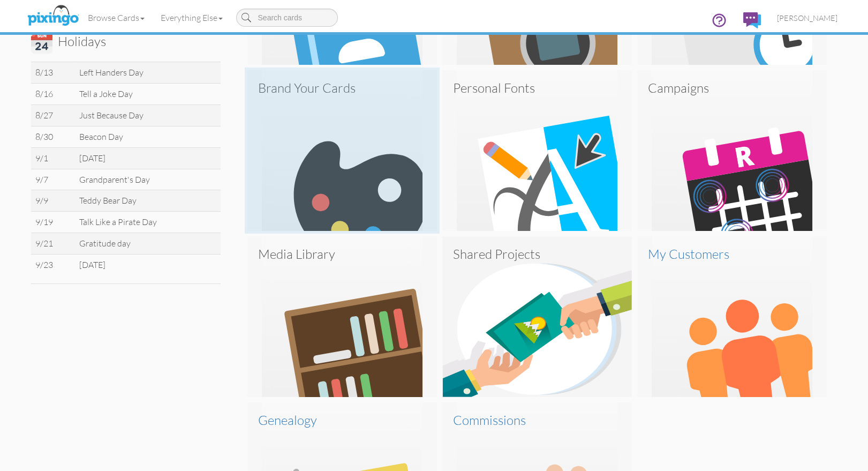 The width and height of the screenshot is (868, 471). I want to click on h3: Personal Fonts, so click(537, 88).